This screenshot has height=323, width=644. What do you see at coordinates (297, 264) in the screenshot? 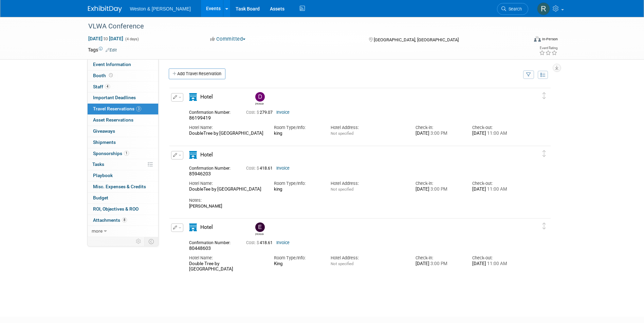
I see `div: King` at bounding box center [297, 264].